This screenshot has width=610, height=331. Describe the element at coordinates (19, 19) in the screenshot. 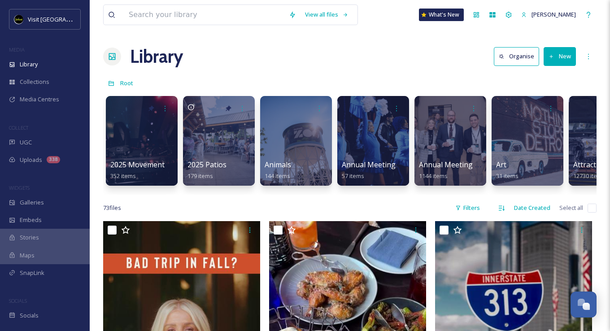

I see `img: VISIT%20DETROIT%20LOGO%20-%20BLACK%20BACKGROUND.png` at that location.